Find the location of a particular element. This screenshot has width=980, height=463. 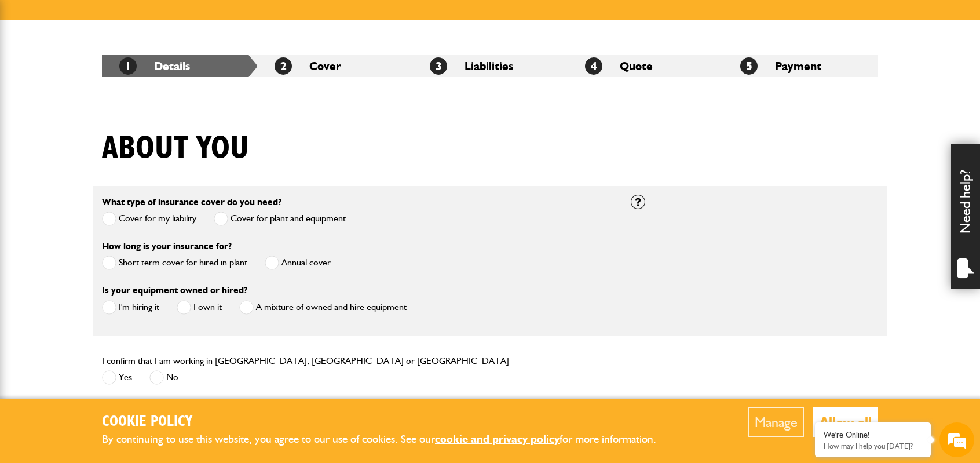

button: Allow all is located at coordinates (845, 422).